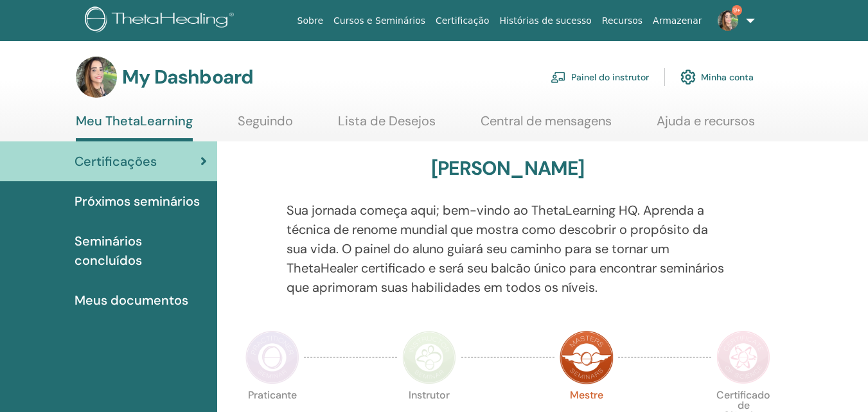 This screenshot has height=412, width=868. What do you see at coordinates (717, 77) in the screenshot?
I see `a: Minha conta` at bounding box center [717, 77].